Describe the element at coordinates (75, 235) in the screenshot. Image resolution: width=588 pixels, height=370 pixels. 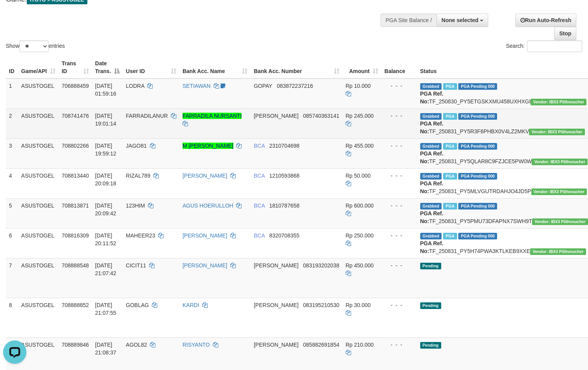
I see `span: 708816309` at that location.